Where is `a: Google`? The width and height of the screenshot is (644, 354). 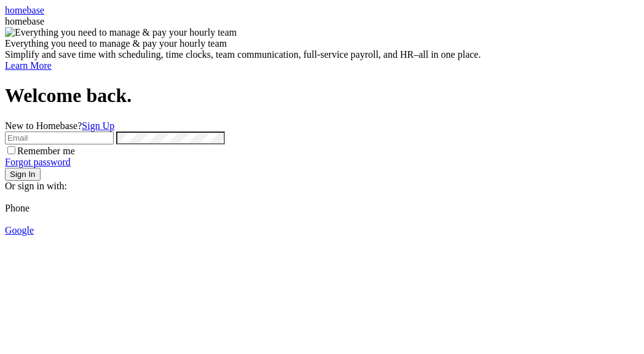
a: Google is located at coordinates (19, 230).